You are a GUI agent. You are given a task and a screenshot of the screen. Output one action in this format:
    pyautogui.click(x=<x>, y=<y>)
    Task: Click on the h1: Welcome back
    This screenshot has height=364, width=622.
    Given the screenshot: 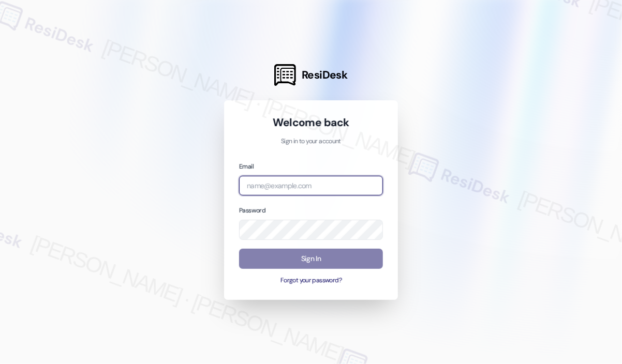 What is the action you would take?
    pyautogui.click(x=311, y=123)
    